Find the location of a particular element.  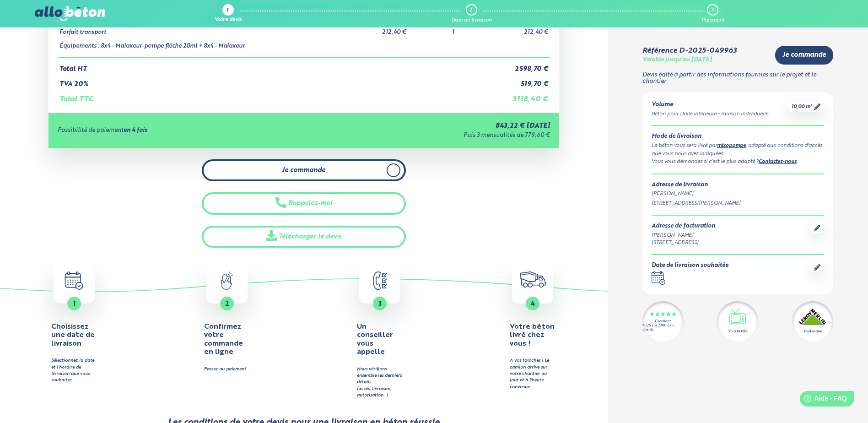

div: Partenaire is located at coordinates (813, 331).